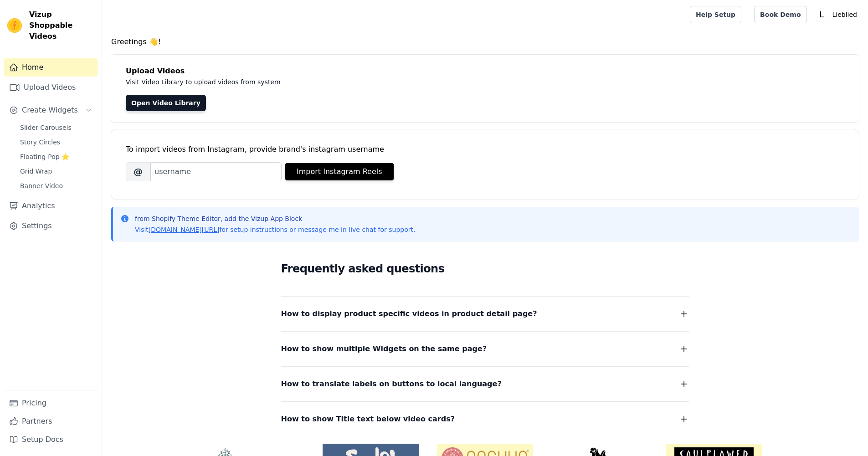  Describe the element at coordinates (46, 128) in the screenshot. I see `span: Slider Carousels` at that location.